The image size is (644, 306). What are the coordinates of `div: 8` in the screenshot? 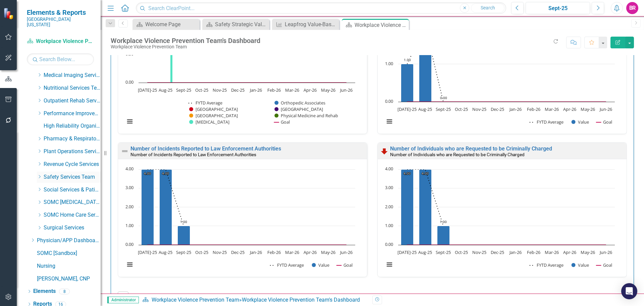 It's located at (64, 291).